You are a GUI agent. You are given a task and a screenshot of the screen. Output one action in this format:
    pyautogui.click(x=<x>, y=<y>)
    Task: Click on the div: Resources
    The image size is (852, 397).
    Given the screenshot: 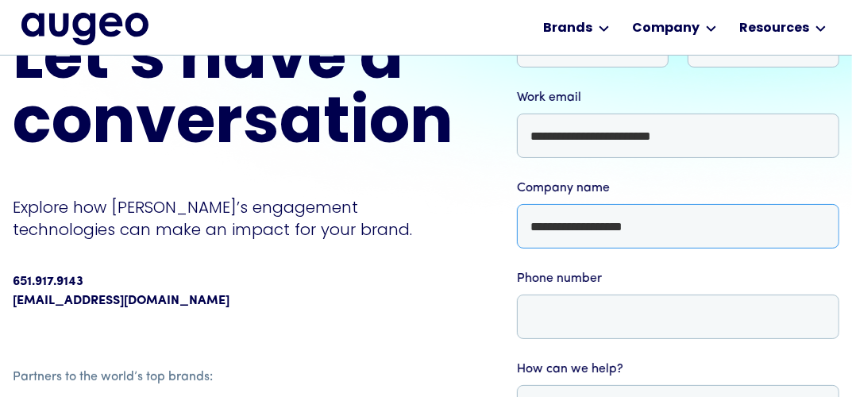 What is the action you would take?
    pyautogui.click(x=774, y=29)
    